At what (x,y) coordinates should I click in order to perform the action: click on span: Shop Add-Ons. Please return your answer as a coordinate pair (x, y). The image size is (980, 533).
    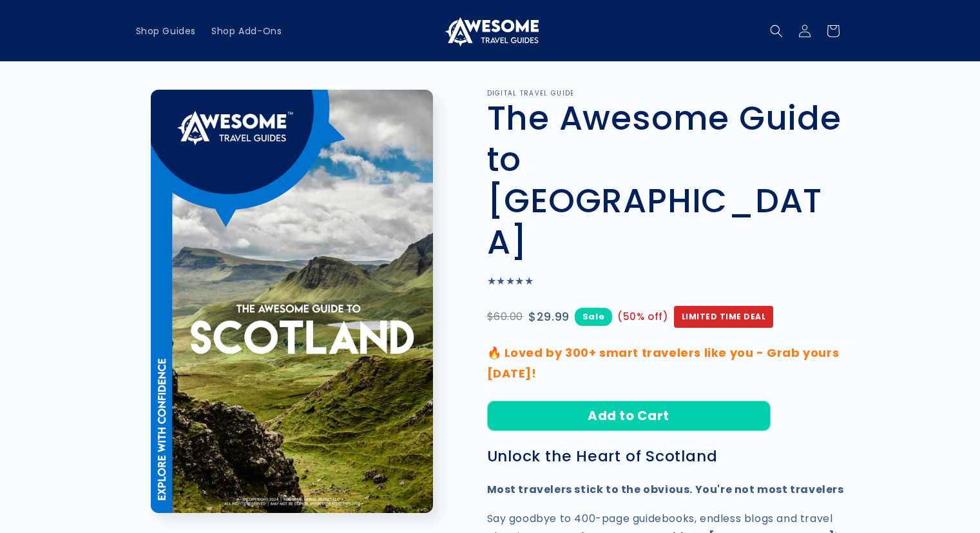
    Looking at the image, I should click on (246, 31).